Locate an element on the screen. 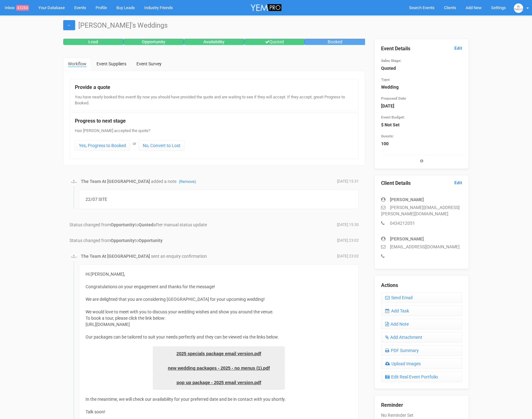 The width and height of the screenshot is (532, 419). span: sent an enquiry confirmation is located at coordinates (179, 256).